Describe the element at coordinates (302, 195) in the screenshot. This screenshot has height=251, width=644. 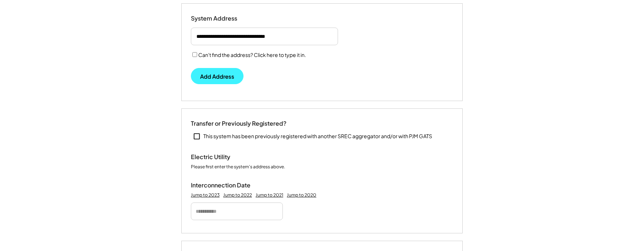
I see `div: Jump to 2020` at that location.